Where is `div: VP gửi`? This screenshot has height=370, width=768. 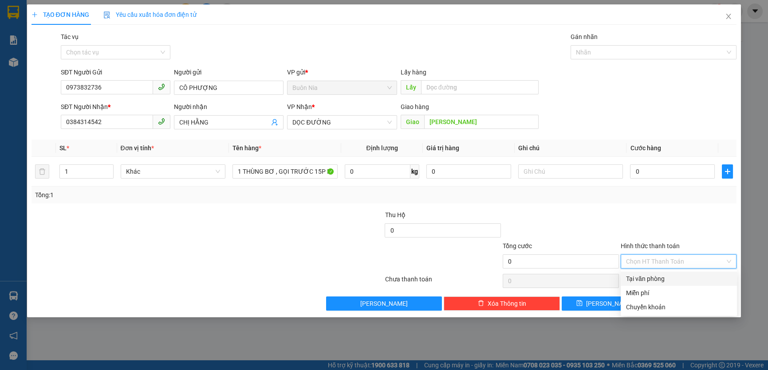 div: VP gửi is located at coordinates (341, 72).